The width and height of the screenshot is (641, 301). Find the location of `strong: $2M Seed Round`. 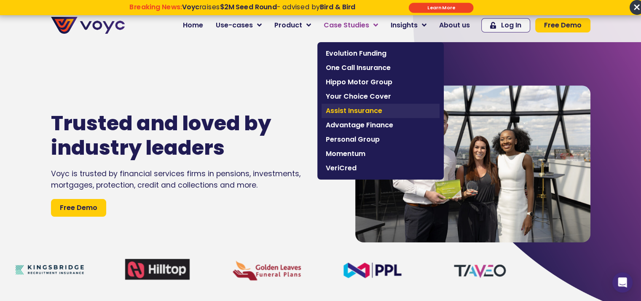

strong: $2M Seed Round is located at coordinates (248, 7).